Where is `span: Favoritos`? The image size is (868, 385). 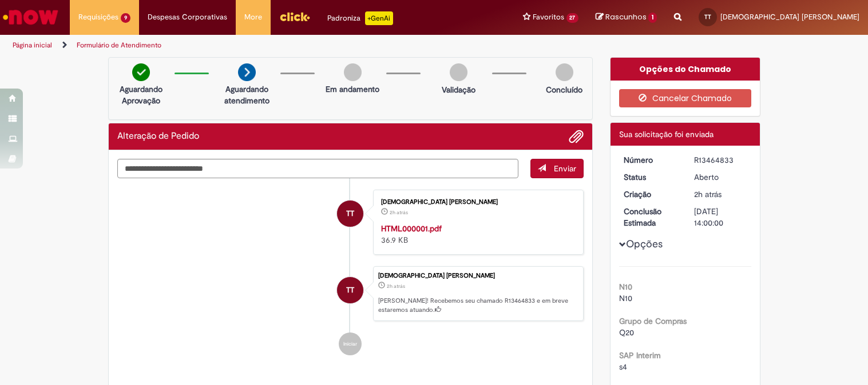
span: Favoritos is located at coordinates (548, 17).